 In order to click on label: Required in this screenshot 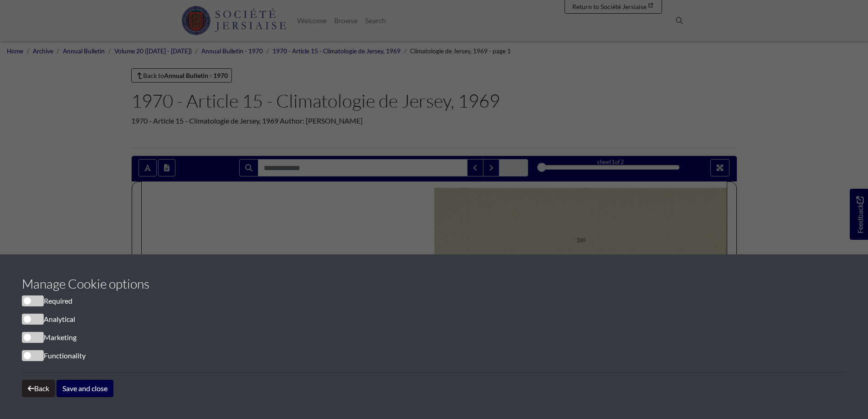, I will do `click(47, 301)`.